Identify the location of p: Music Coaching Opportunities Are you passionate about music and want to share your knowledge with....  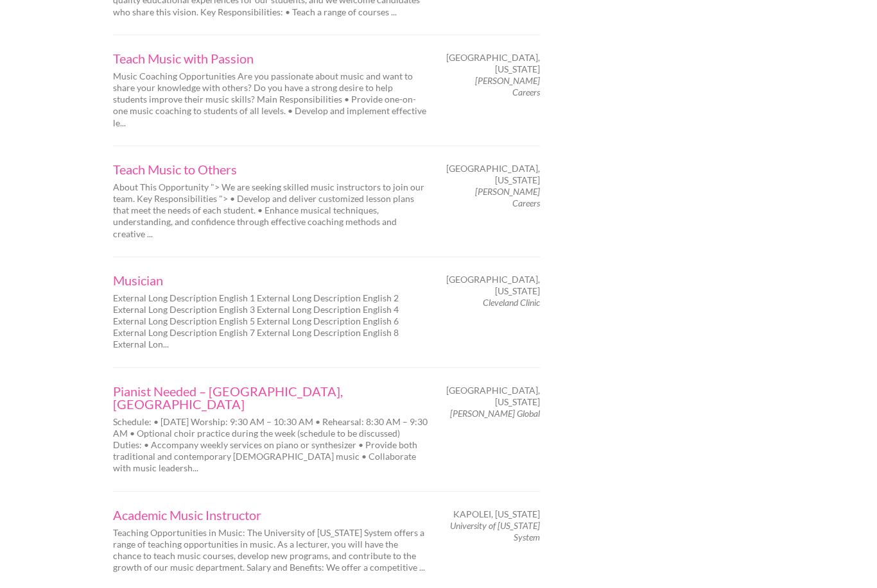
(270, 99).